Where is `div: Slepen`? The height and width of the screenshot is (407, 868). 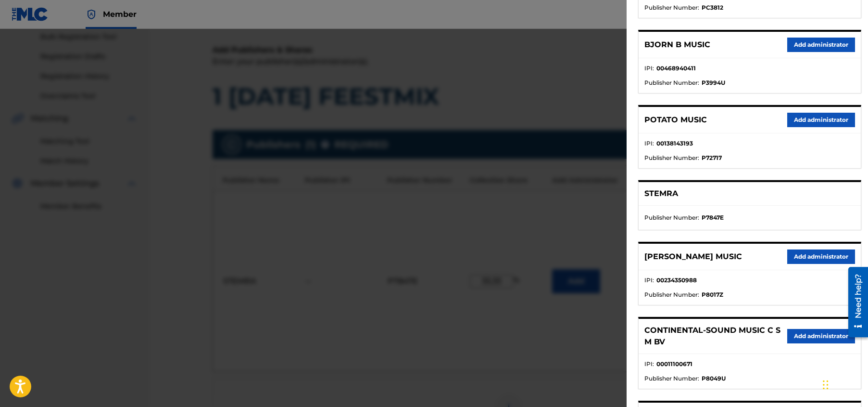
div: Slepen is located at coordinates (826, 385).